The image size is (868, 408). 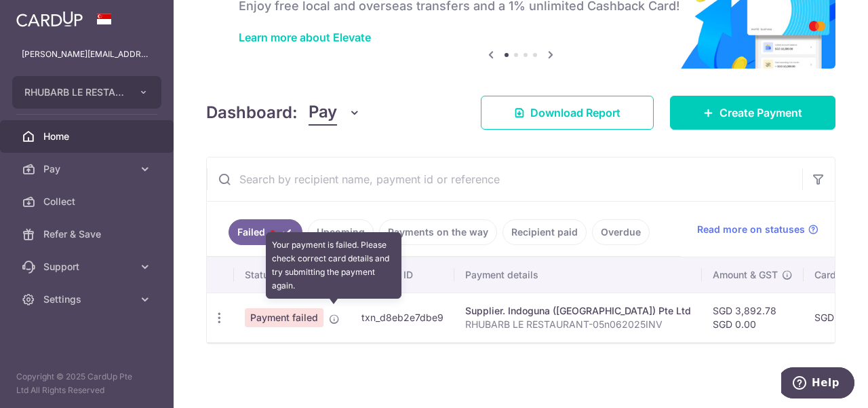 I want to click on td: SGD 3,892.78 SGD 0.00, so click(x=752, y=317).